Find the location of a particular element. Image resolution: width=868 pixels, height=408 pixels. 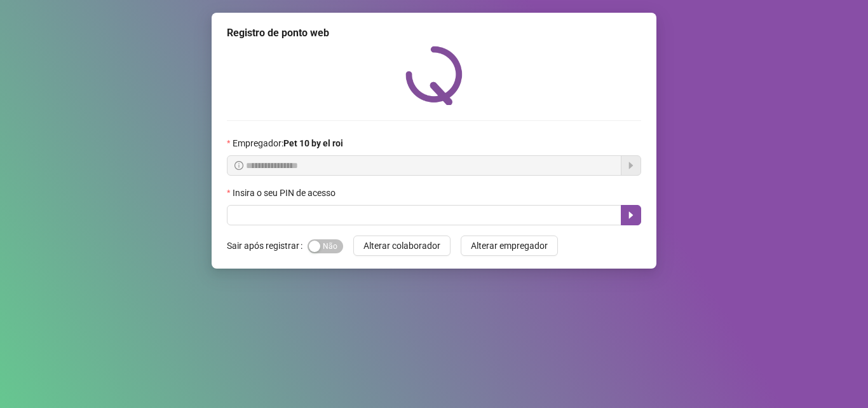

label: Insira o seu PIN de acesso is located at coordinates (285, 193).